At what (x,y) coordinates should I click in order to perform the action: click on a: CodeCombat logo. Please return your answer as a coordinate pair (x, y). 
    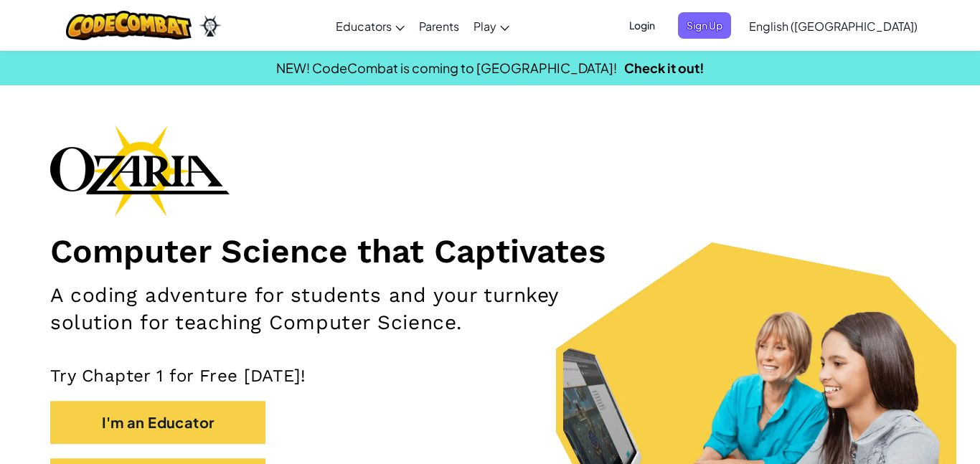
    Looking at the image, I should click on (128, 25).